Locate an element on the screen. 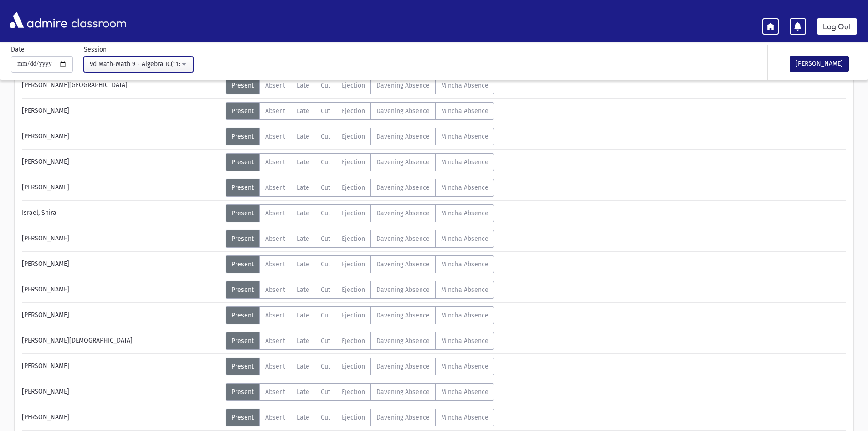 Image resolution: width=868 pixels, height=431 pixels. a: Log Out is located at coordinates (837, 26).